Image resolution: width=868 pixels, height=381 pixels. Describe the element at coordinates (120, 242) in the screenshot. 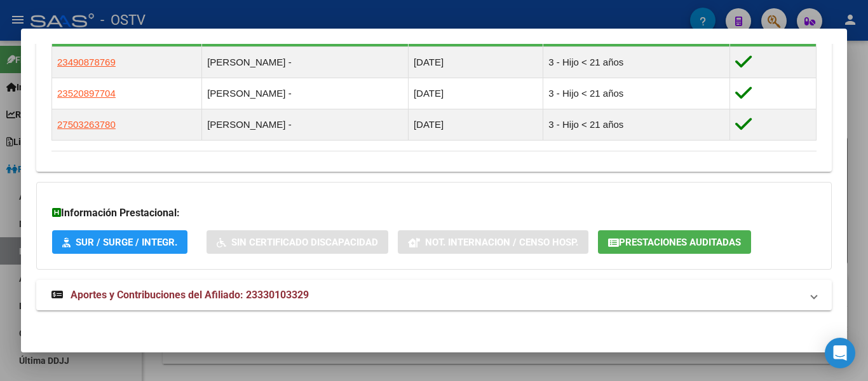

I see `button: SUR / SURGE / INTEGR.` at that location.